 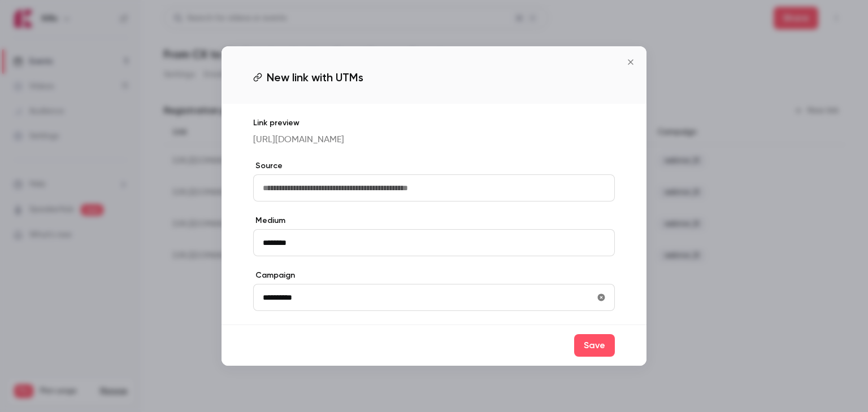 I want to click on button: Close, so click(x=630, y=62).